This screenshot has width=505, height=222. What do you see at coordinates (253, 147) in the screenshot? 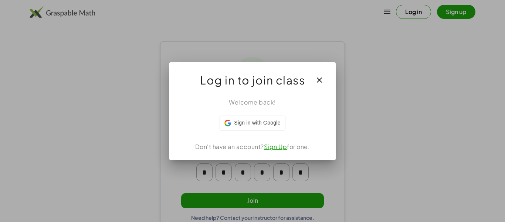
I see `div: Don't have an account? for one.` at bounding box center [253, 147].